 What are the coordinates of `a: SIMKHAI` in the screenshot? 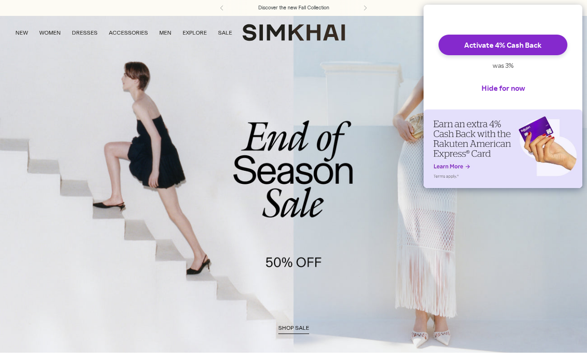 It's located at (294, 32).